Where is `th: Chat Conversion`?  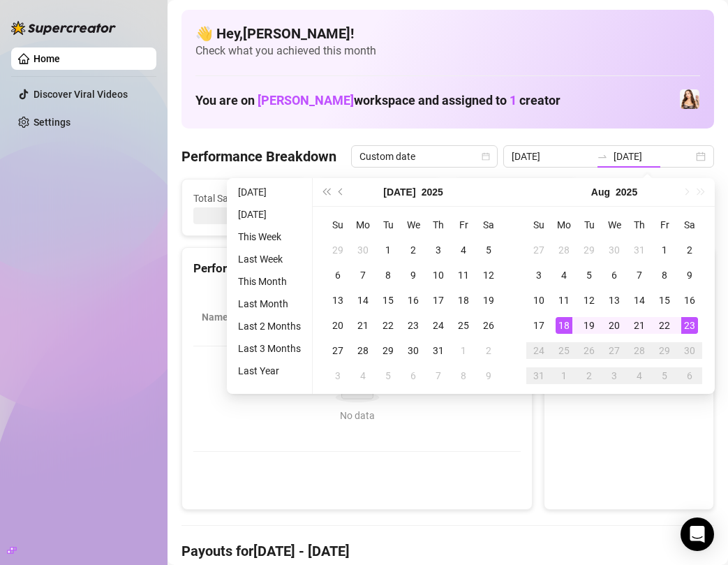
th: Chat Conversion is located at coordinates (479, 317).